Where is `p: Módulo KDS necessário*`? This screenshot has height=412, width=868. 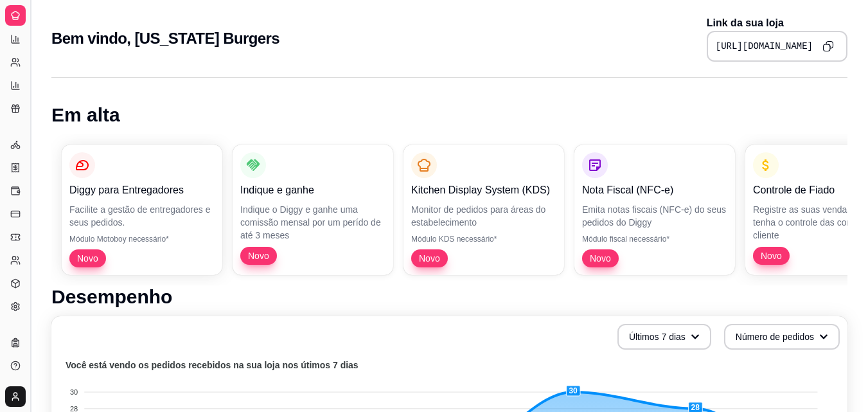
p: Módulo KDS necessário* is located at coordinates (484, 239).